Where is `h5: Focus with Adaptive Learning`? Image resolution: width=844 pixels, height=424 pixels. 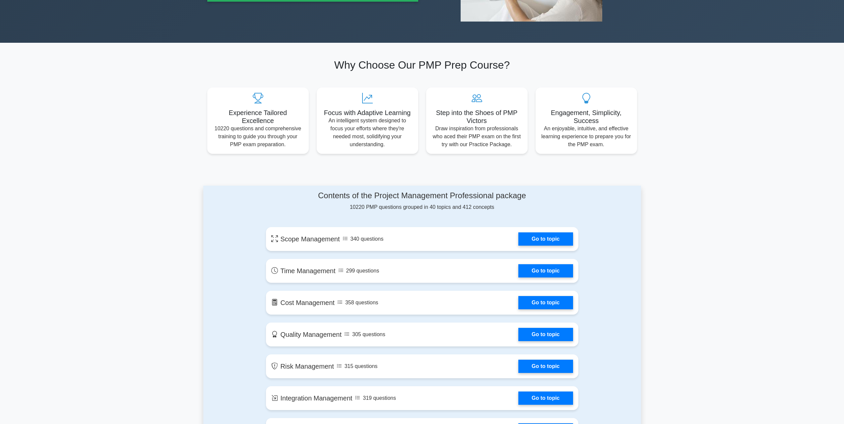
h5: Focus with Adaptive Learning is located at coordinates (367, 113).